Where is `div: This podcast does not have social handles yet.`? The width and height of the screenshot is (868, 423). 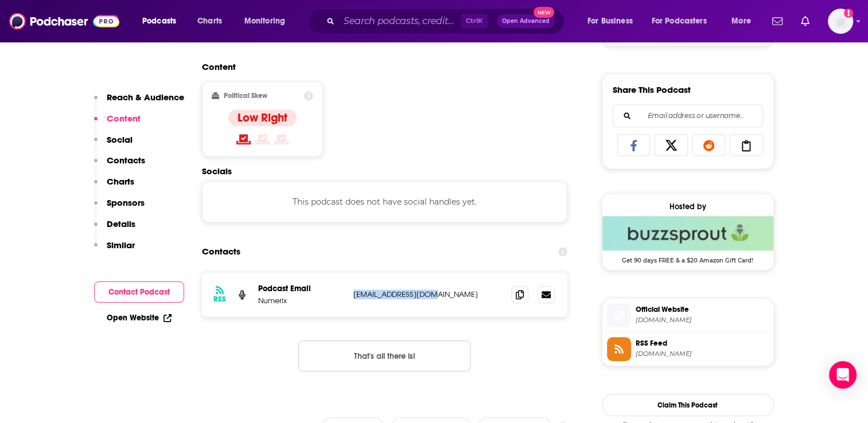 div: This podcast does not have social handles yet. is located at coordinates (385, 202).